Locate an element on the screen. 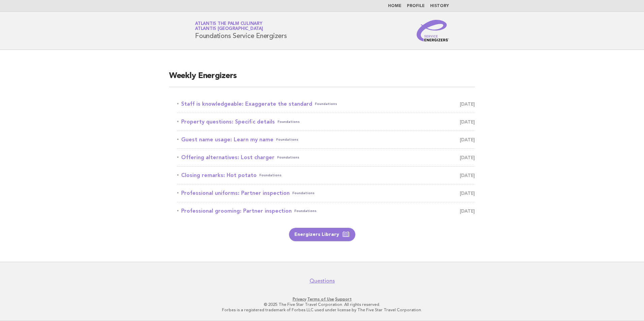 Image resolution: width=644 pixels, height=321 pixels. a: Questions is located at coordinates (322, 281).